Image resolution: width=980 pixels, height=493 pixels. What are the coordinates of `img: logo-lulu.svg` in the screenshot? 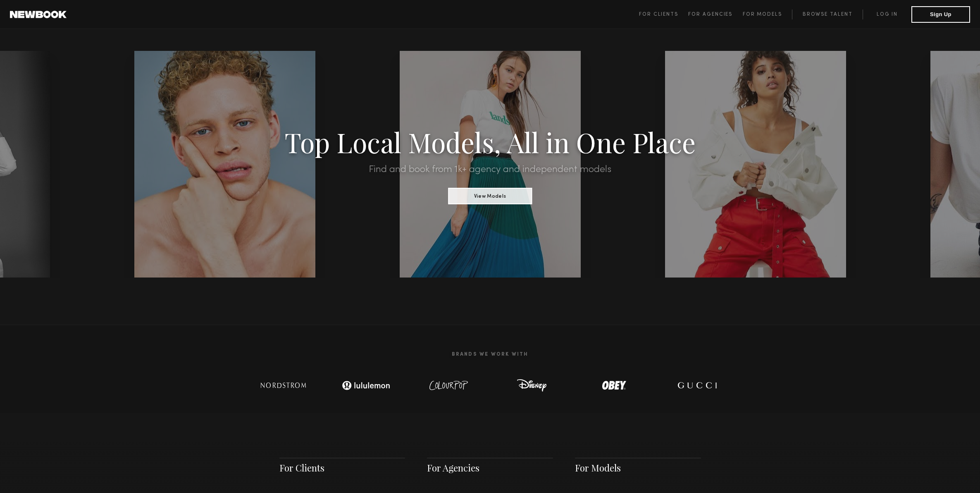 It's located at (366, 386).